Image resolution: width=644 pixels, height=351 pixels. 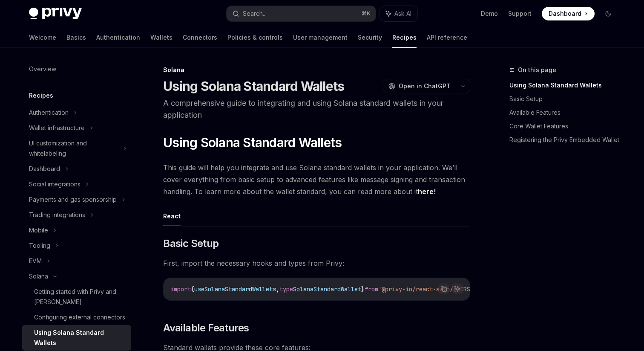 What do you see at coordinates (405, 37) in the screenshot?
I see `a: Recipes` at bounding box center [405, 37].